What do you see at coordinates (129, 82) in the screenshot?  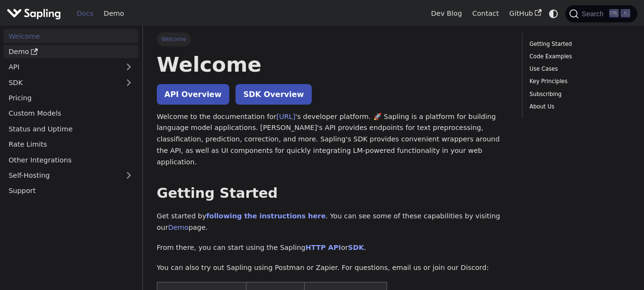 I see `button: Expand sidebar category 'SDK'` at bounding box center [129, 82].